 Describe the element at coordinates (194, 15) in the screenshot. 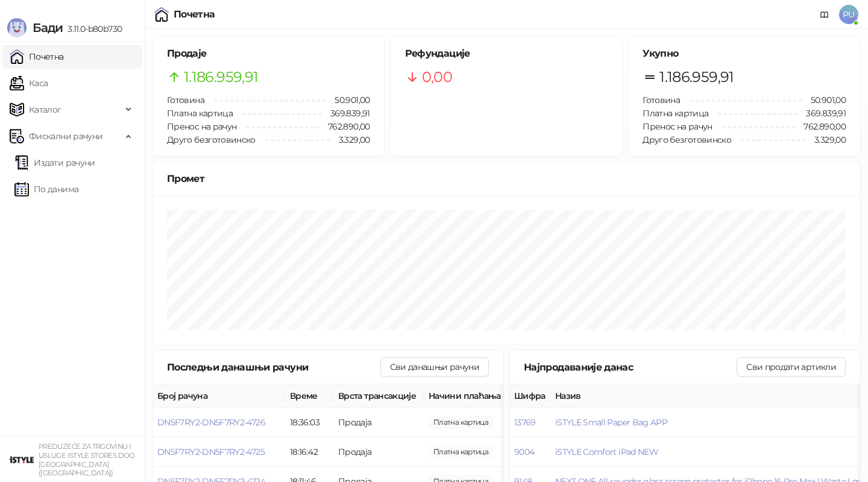

I see `div: Почетна` at that location.